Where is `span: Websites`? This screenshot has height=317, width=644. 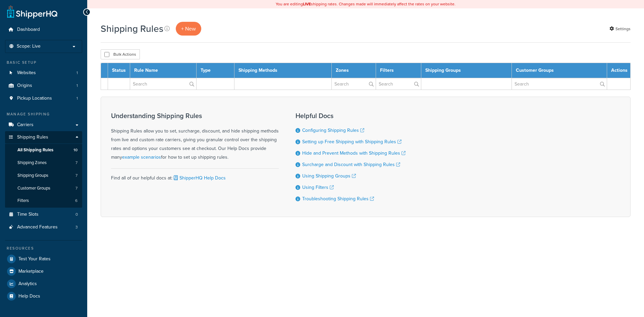 span: Websites is located at coordinates (26, 73).